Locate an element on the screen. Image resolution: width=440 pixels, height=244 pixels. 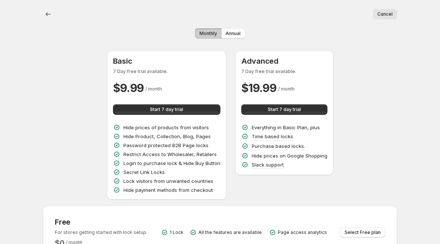
h3: Basic is located at coordinates (167, 61).